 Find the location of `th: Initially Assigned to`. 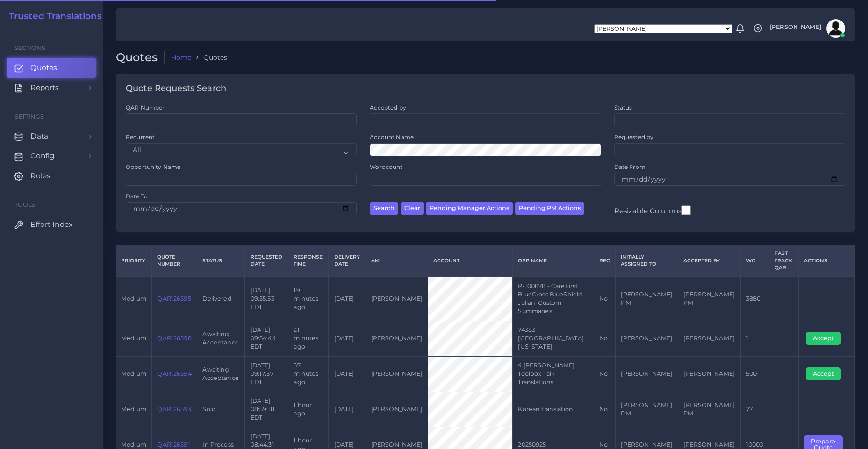

th: Initially Assigned to is located at coordinates (647, 261).